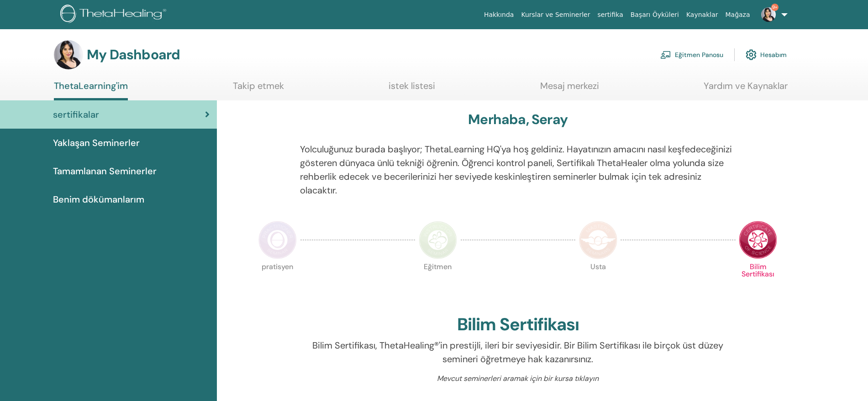 The width and height of the screenshot is (868, 401). What do you see at coordinates (278, 282) in the screenshot?
I see `p: pratisyen` at bounding box center [278, 282].